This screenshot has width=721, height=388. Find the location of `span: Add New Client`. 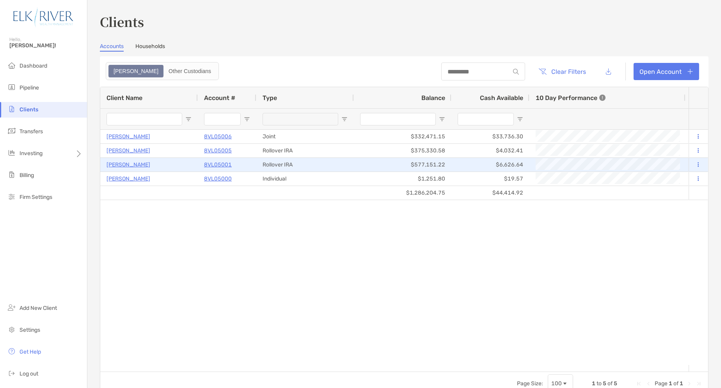

span: Add New Client is located at coordinates (38, 308).